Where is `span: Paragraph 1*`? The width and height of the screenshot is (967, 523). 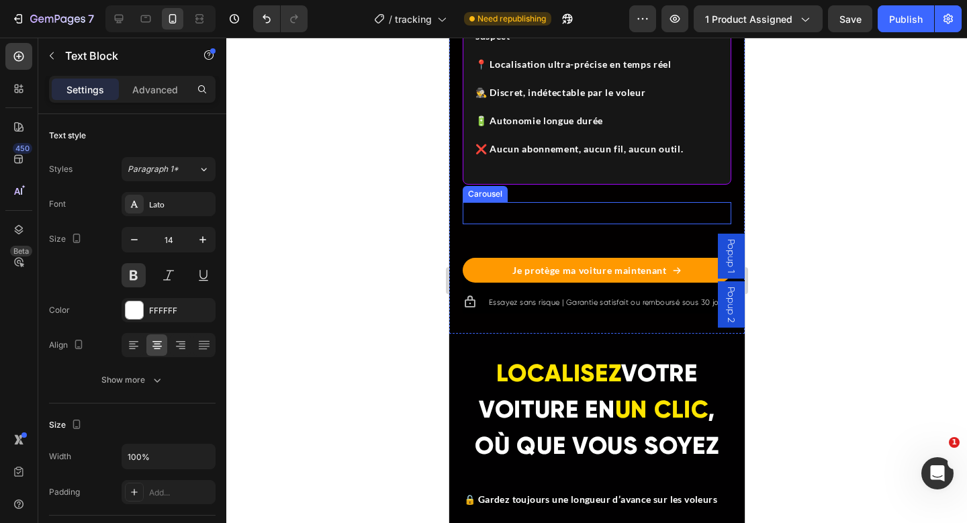 span: Paragraph 1* is located at coordinates (153, 169).